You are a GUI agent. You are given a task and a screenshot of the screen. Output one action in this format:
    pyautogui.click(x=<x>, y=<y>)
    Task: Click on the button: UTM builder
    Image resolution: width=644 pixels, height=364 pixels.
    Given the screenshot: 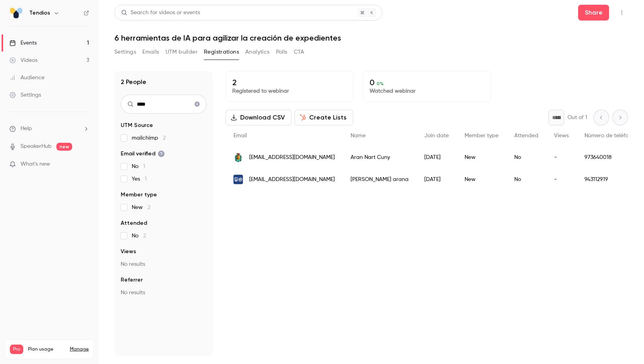 What is the action you would take?
    pyautogui.click(x=181, y=52)
    